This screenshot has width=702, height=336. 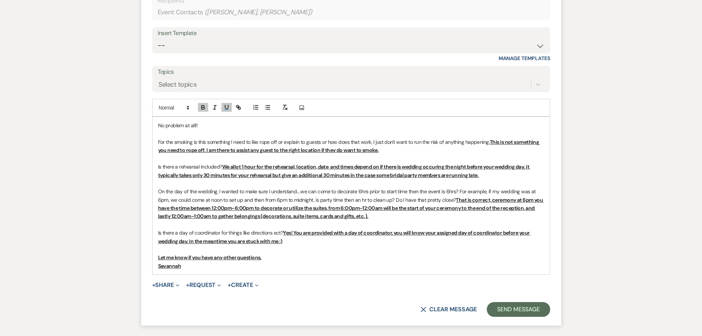 I want to click on span: For the smoking is this something I need to like rope off or explain to guests or how does that w..., so click(x=324, y=142).